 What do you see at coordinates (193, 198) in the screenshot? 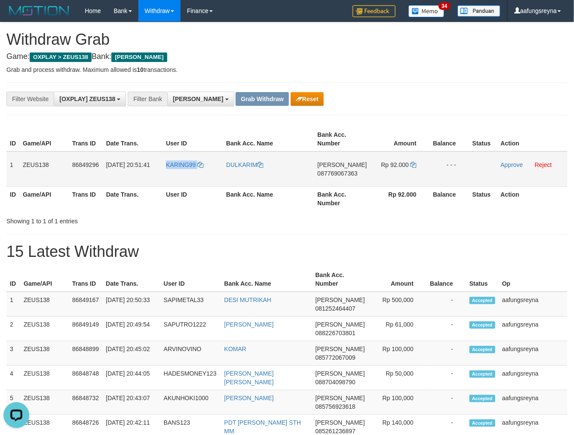
I see `th: User ID` at bounding box center [193, 198].